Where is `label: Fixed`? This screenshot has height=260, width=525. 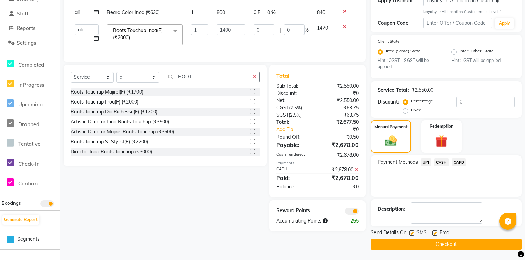
label: Fixed is located at coordinates (416, 110).